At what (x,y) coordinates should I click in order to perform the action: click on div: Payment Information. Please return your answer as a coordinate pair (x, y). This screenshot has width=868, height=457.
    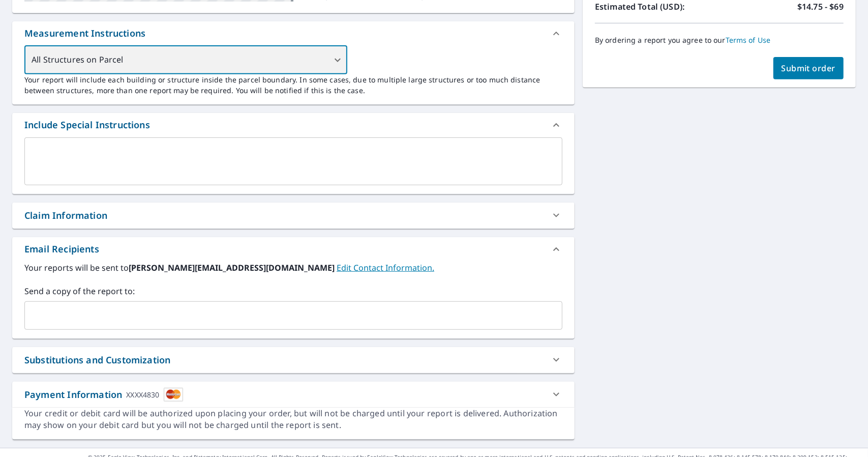
    Looking at the image, I should click on (104, 395).